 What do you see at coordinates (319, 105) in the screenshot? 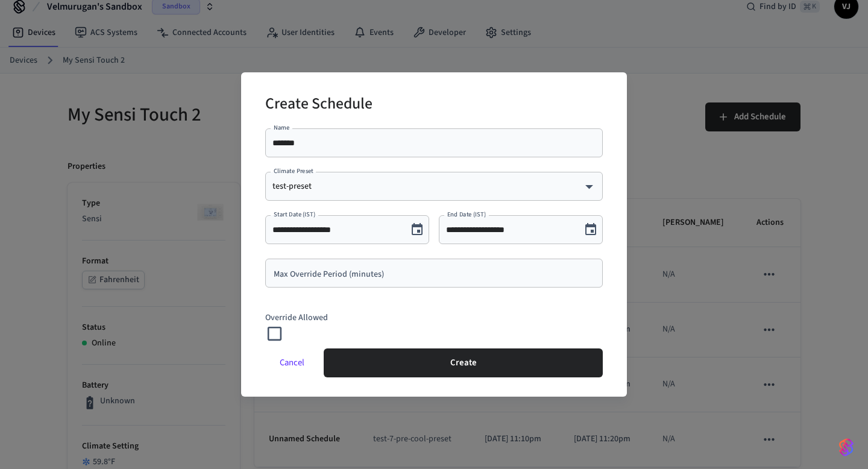
I see `h2: Create Schedule` at bounding box center [319, 105].